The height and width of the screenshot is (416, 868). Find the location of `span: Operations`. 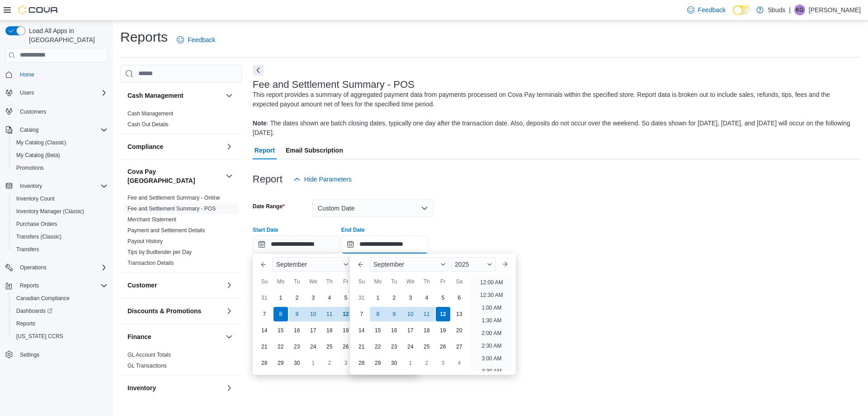

span: Operations is located at coordinates (62, 268).